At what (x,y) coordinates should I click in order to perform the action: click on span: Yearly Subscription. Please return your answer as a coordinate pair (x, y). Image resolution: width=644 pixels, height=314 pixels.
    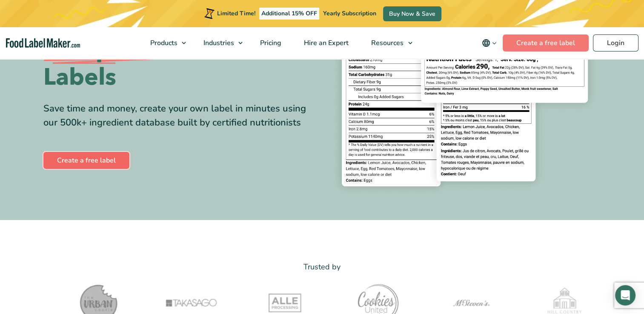
    Looking at the image, I should click on (349, 13).